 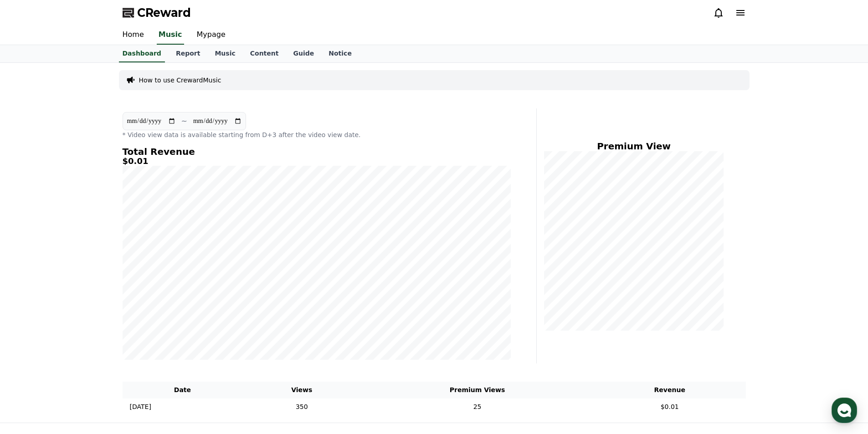 What do you see at coordinates (211, 35) in the screenshot?
I see `a: Mypage` at bounding box center [211, 35].